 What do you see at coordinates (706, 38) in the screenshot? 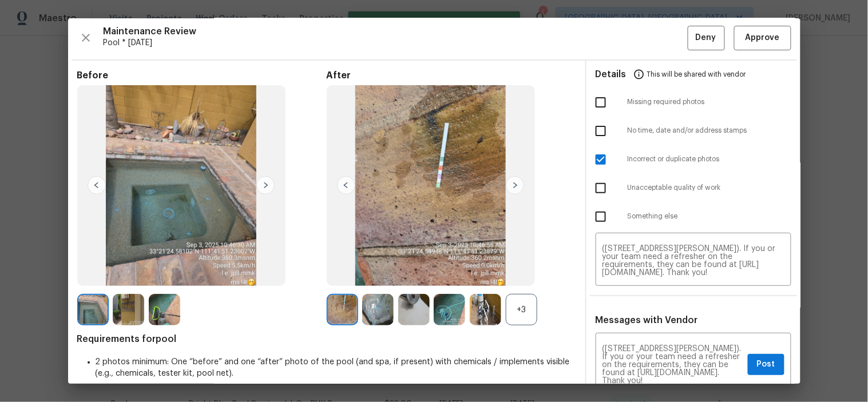
I see `button: Deny` at bounding box center [706, 38].